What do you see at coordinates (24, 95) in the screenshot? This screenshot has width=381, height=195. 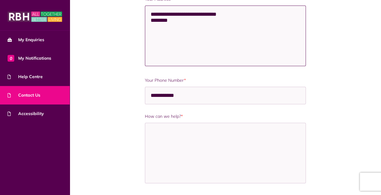 I see `span: Contact Us` at bounding box center [24, 95].